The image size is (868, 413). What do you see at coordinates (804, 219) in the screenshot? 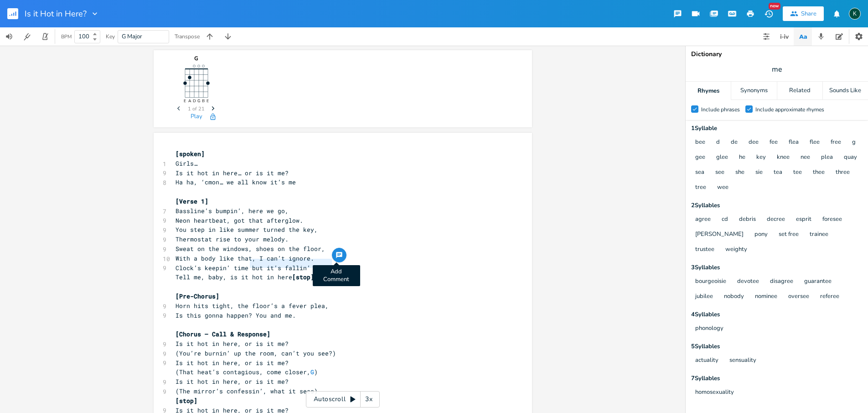
I see `button: esprit` at bounding box center [804, 219].